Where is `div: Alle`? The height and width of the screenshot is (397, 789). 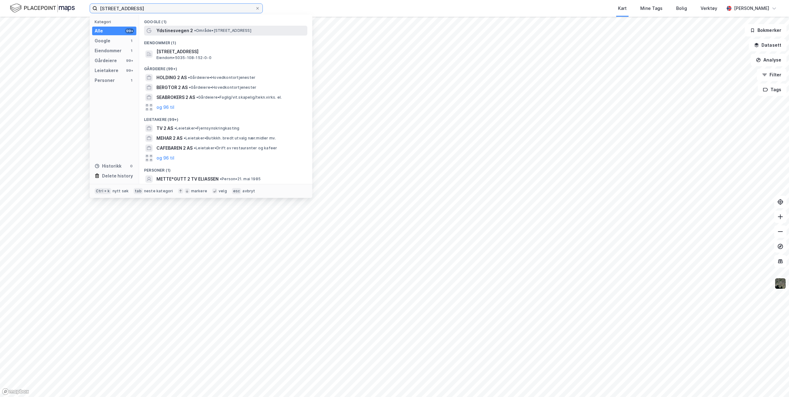 div: Alle is located at coordinates (99, 31).